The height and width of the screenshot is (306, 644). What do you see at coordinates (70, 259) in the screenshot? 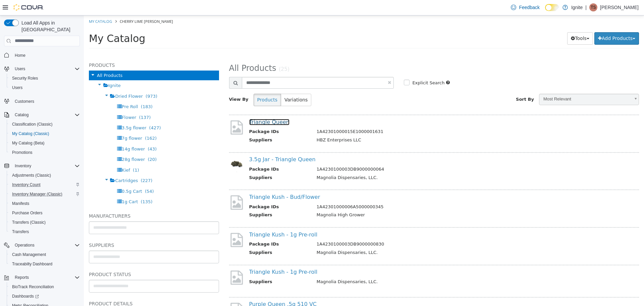
I see `h5: Product Status` at bounding box center [70, 259].